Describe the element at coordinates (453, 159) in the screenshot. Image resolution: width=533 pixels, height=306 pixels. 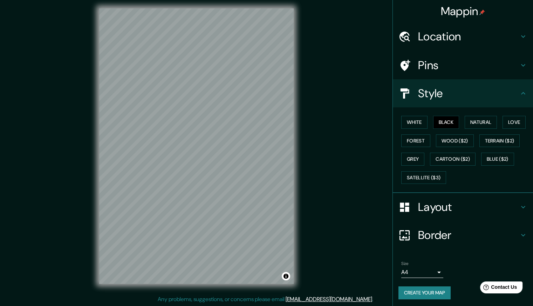
I see `button: Cartoon ($2)` at that location.